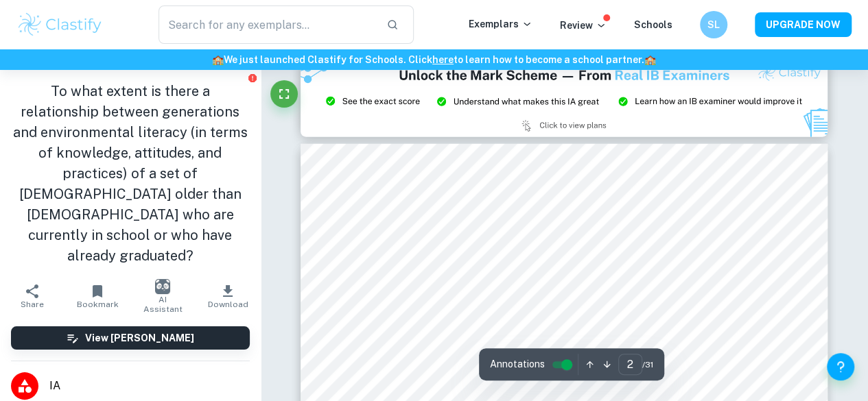 The image size is (868, 401). I want to click on a: Clastify logo, so click(60, 25).